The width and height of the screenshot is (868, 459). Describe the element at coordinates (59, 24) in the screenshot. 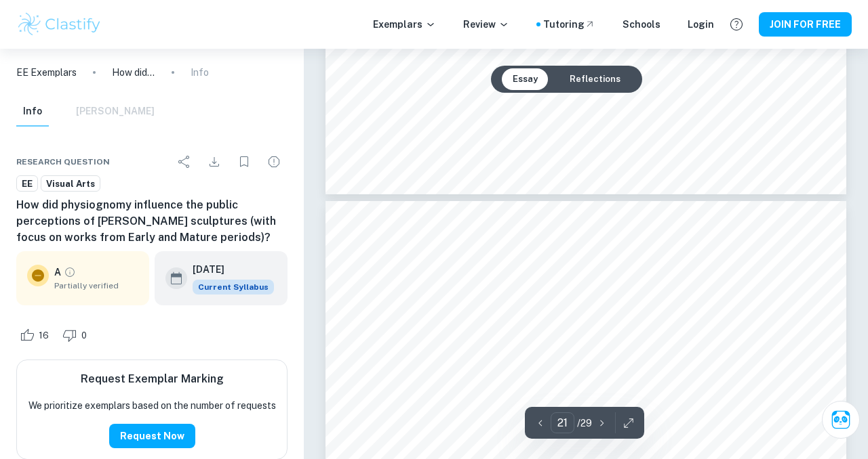

I see `img: Clastify logo` at that location.